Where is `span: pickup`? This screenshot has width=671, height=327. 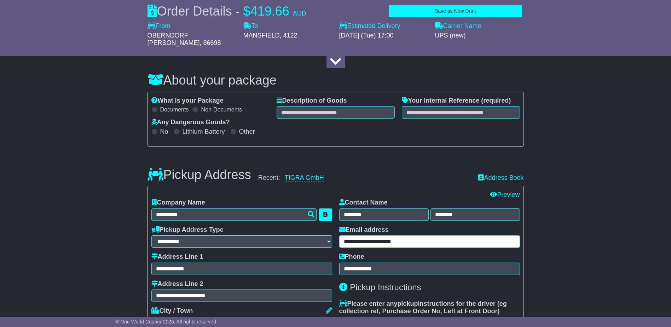
span: pickup is located at coordinates (408, 303).